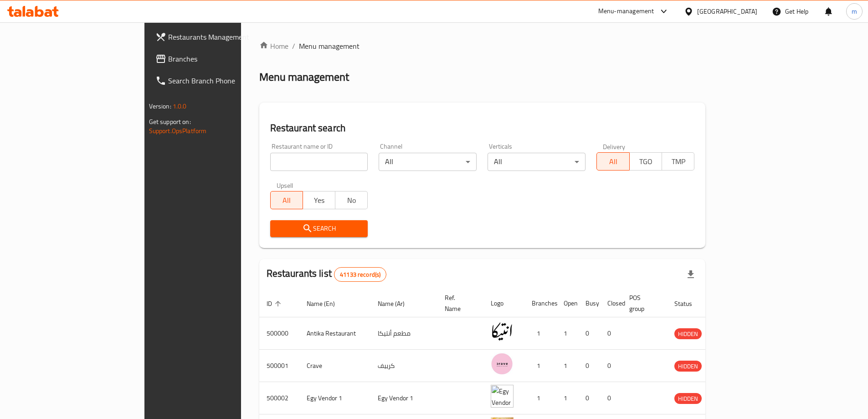 The width and height of the screenshot is (868, 419). I want to click on button: TMP, so click(678, 161).